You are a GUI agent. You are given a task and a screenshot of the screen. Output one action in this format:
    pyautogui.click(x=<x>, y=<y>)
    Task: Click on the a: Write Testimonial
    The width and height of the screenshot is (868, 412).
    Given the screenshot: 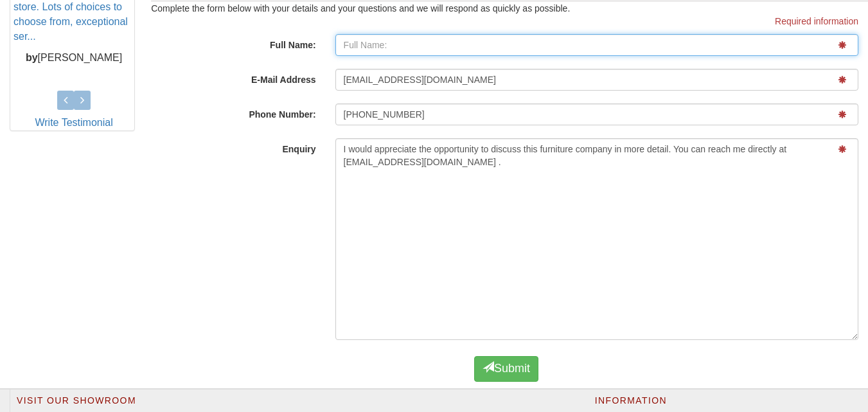 What is the action you would take?
    pyautogui.click(x=73, y=122)
    